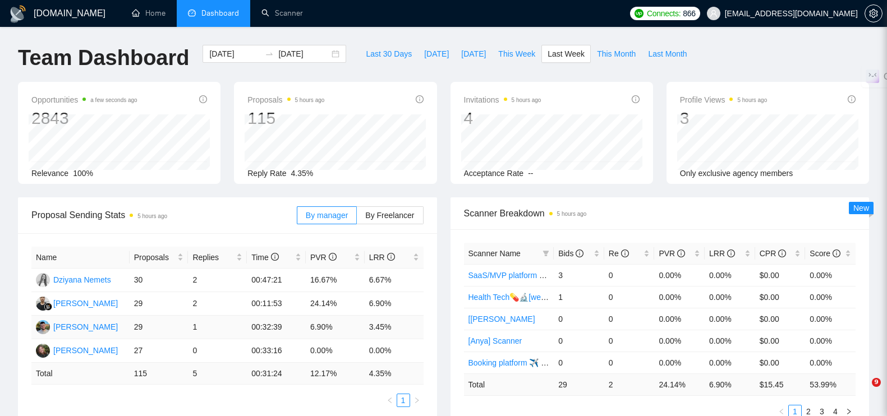 The image size is (887, 416). I want to click on a: setting, so click(874, 13).